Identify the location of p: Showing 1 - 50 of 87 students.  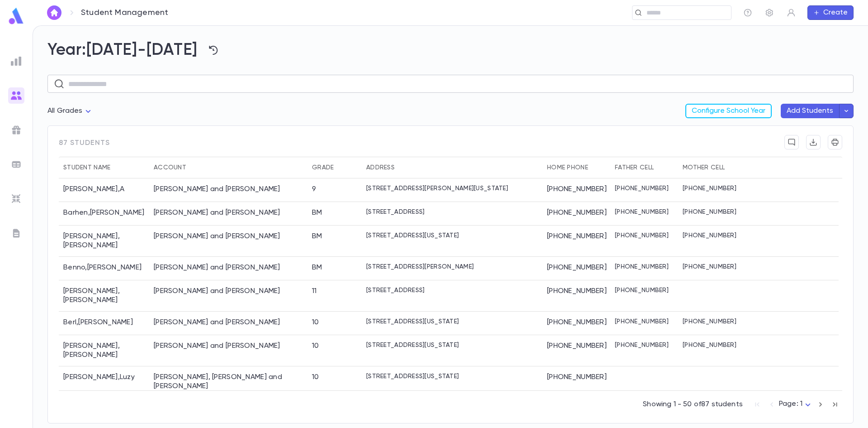
(692, 404).